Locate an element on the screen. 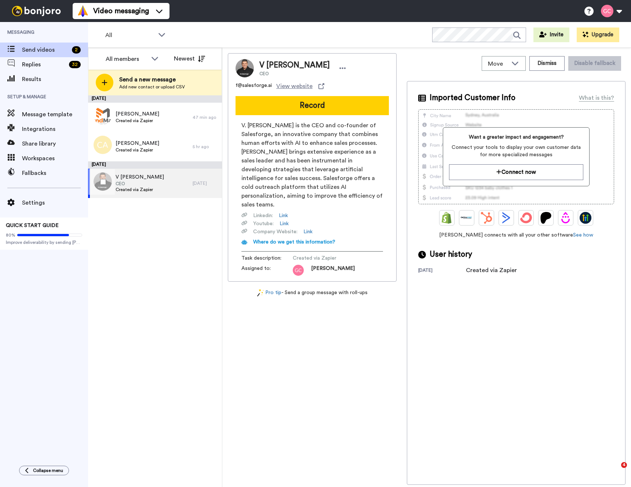 The height and width of the screenshot is (487, 631). a: Connect now is located at coordinates (516, 172).